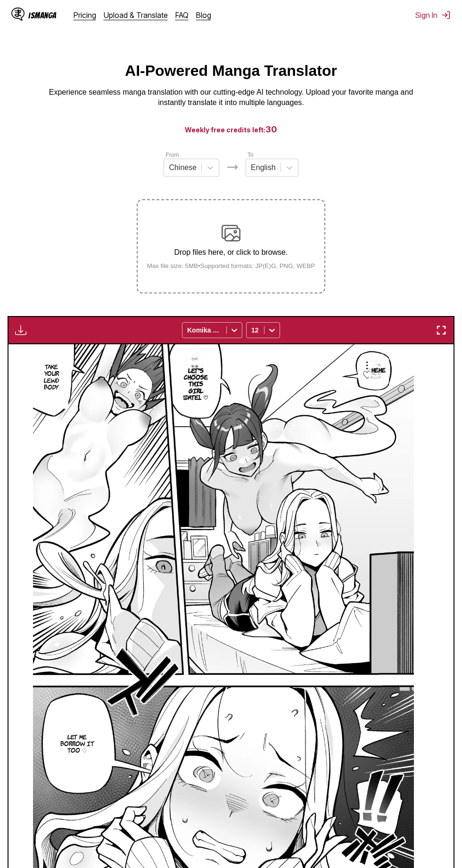 The height and width of the screenshot is (868, 462). I want to click on img: Sign out, so click(446, 15).